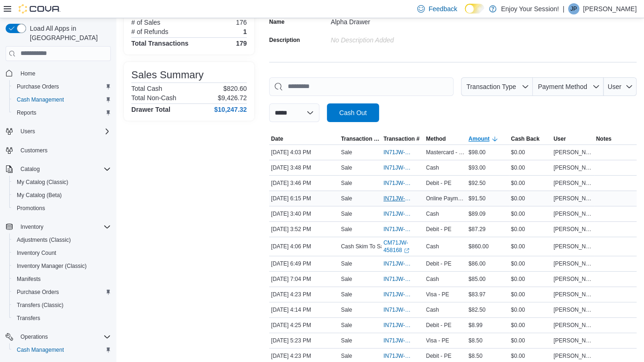 The height and width of the screenshot is (362, 644). Describe the element at coordinates (572, 139) in the screenshot. I see `button: User` at that location.